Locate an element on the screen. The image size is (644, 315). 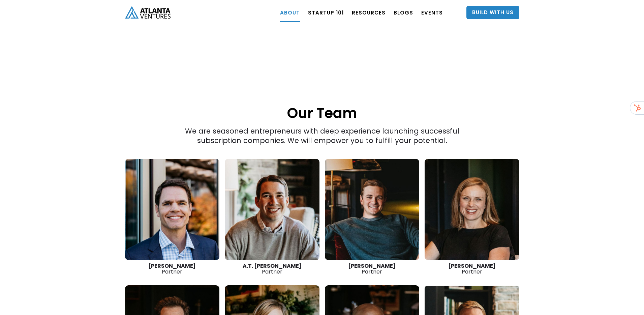
a: EVENTS is located at coordinates (432, 13).